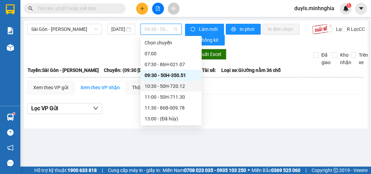 This screenshot has height=174, width=371. I want to click on div: 11:00 - 50H-711.30, so click(171, 97).